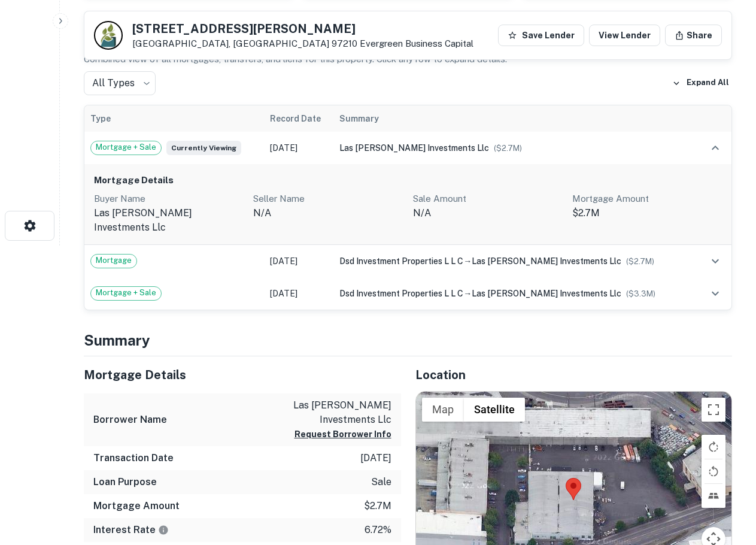  What do you see at coordinates (624, 35) in the screenshot?
I see `a: View Lender` at bounding box center [624, 35].